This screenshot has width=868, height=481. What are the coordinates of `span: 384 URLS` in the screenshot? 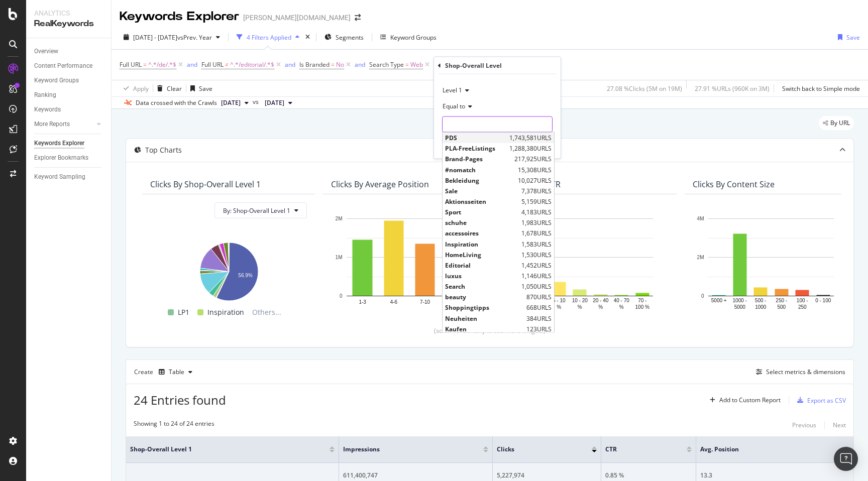 It's located at (539, 318).